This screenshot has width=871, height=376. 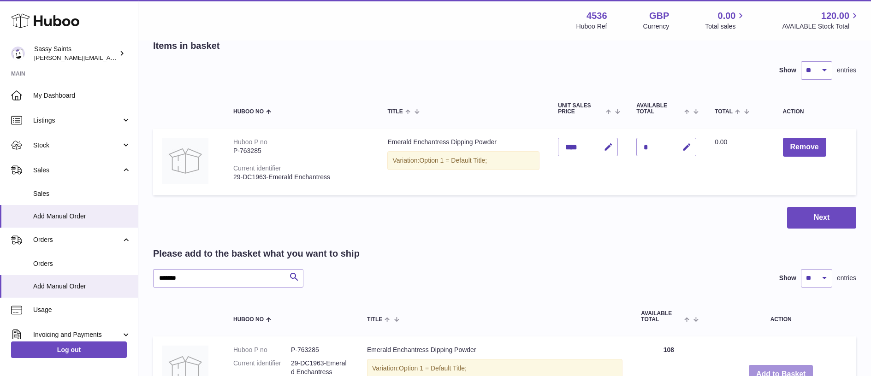 What do you see at coordinates (781, 317) in the screenshot?
I see `th: Action` at bounding box center [781, 317].